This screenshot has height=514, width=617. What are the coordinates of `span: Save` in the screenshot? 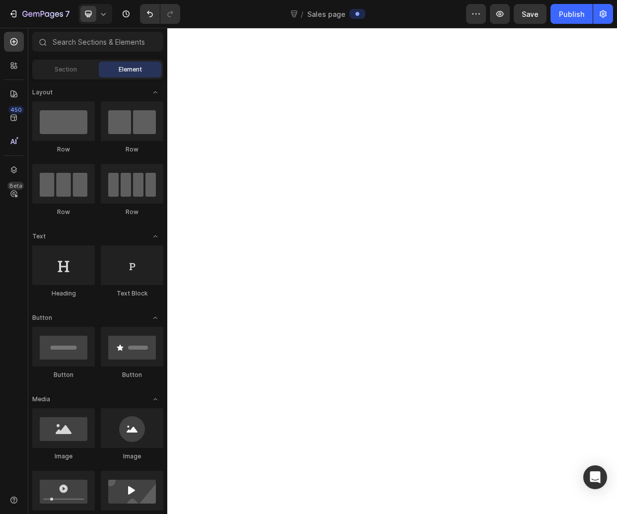 It's located at (530, 14).